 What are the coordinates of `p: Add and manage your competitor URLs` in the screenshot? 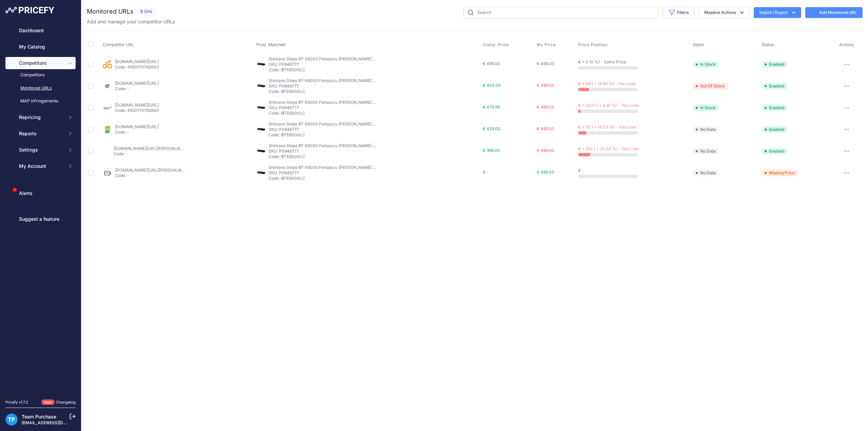 It's located at (131, 22).